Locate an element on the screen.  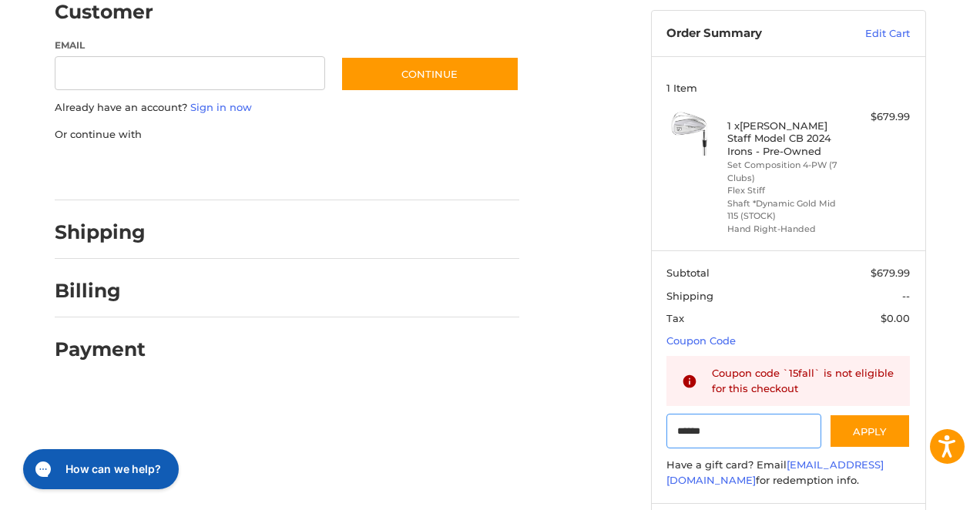
div: Coupon code `15fall` is not eligible for this checkout is located at coordinates (803, 380).